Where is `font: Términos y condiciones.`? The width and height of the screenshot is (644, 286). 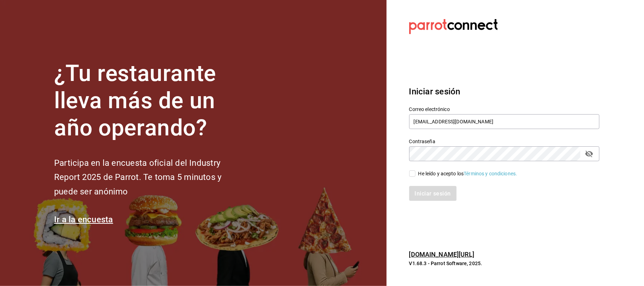 font: Términos y condiciones. is located at coordinates (490, 174).